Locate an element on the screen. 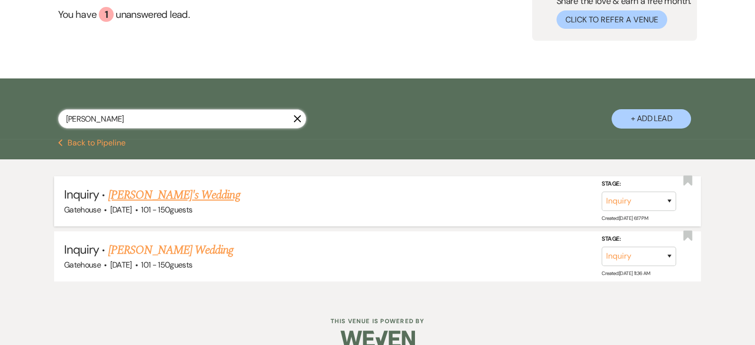 Image resolution: width=755 pixels, height=345 pixels. button: Back to Pipeline is located at coordinates (92, 143).